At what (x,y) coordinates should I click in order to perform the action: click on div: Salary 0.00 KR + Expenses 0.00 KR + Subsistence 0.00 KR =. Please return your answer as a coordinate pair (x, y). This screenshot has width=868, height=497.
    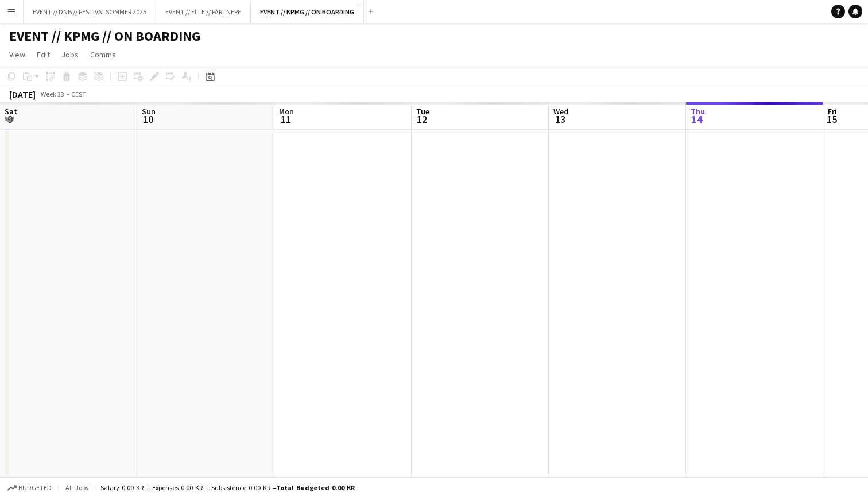
    Looking at the image, I should click on (227, 487).